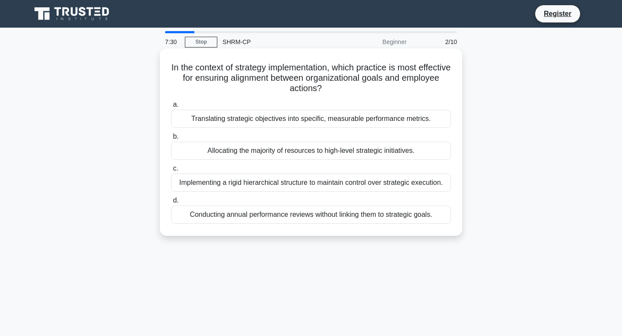 The image size is (622, 336). What do you see at coordinates (175, 104) in the screenshot?
I see `span: a.` at bounding box center [175, 104].